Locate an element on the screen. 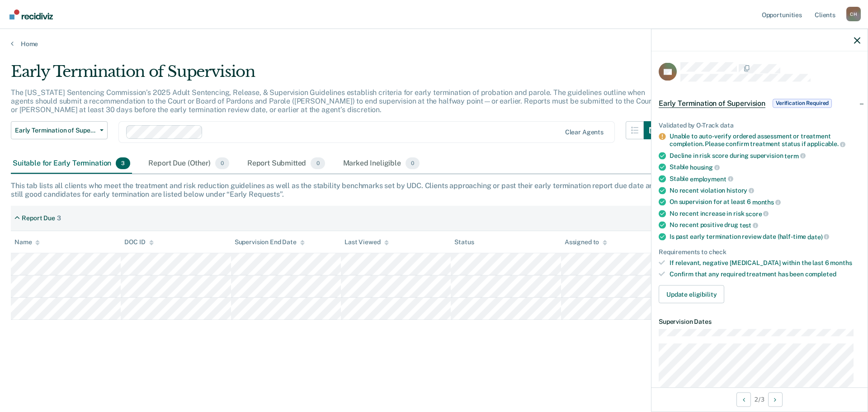 Image resolution: width=868 pixels, height=412 pixels. div: Report Submitted is located at coordinates (286, 164).